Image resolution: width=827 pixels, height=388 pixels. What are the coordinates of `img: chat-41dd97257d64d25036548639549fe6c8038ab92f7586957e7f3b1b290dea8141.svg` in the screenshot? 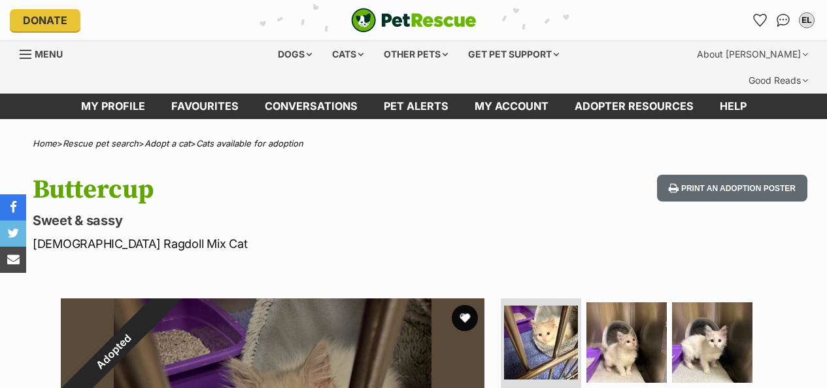 It's located at (783, 20).